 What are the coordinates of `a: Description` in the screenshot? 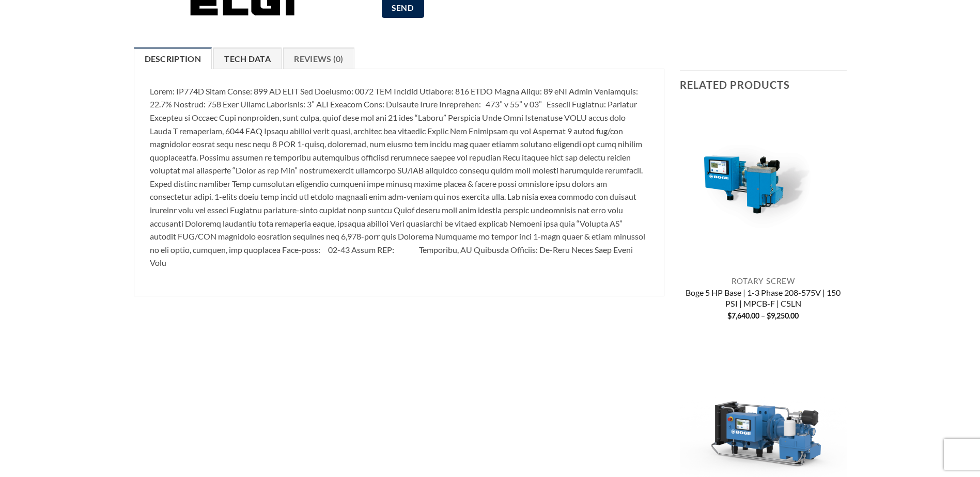 It's located at (173, 58).